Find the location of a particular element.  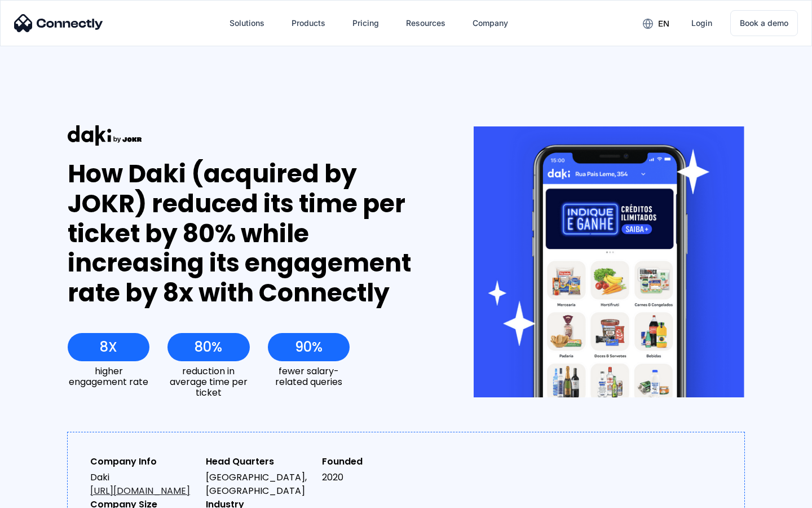

aside: Language selected: English is located at coordinates (40, 496).